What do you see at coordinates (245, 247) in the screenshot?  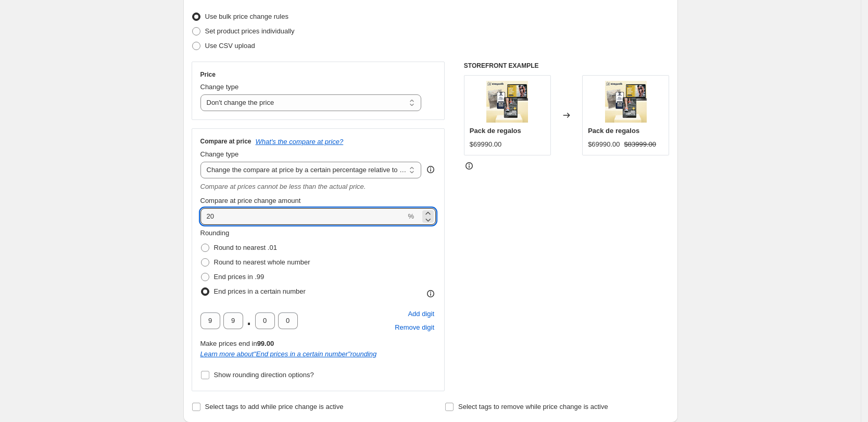 I see `span: Round to nearest .01` at bounding box center [245, 247].